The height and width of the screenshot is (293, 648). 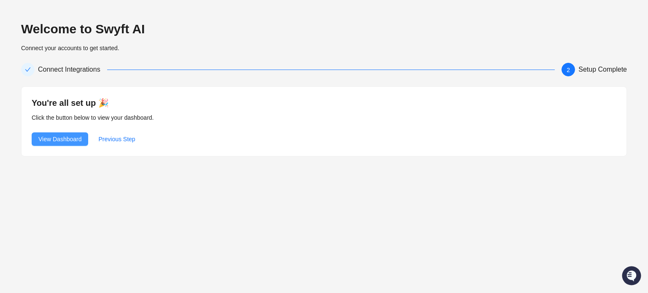 I want to click on span: 2, so click(x=569, y=70).